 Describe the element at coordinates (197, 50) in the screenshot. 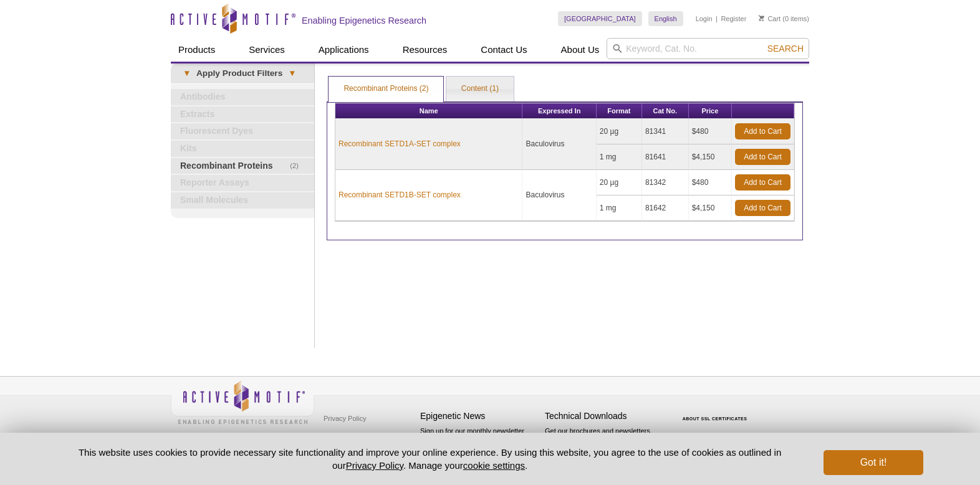

I see `a: Products` at that location.